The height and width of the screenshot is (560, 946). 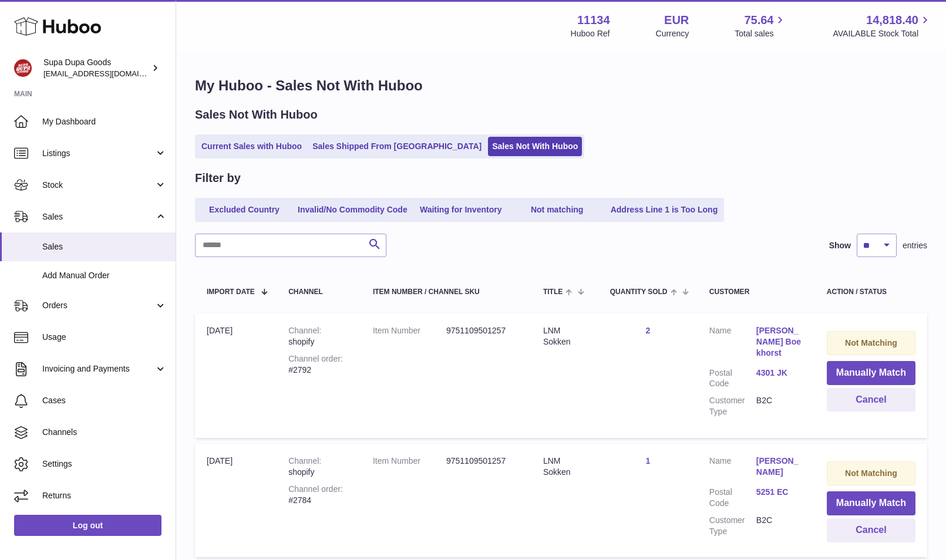 I want to click on span: Stock, so click(x=98, y=185).